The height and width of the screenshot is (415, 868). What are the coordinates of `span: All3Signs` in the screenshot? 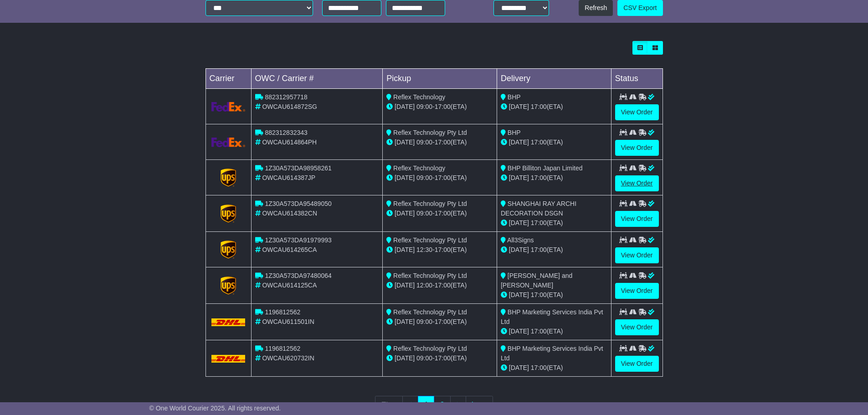 It's located at (521, 240).